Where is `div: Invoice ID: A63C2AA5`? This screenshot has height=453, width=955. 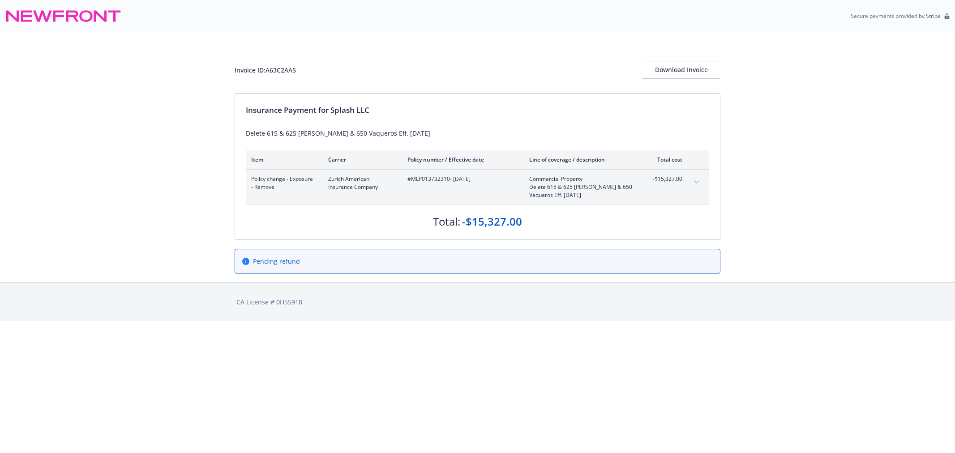 div: Invoice ID: A63C2AA5 is located at coordinates (265, 70).